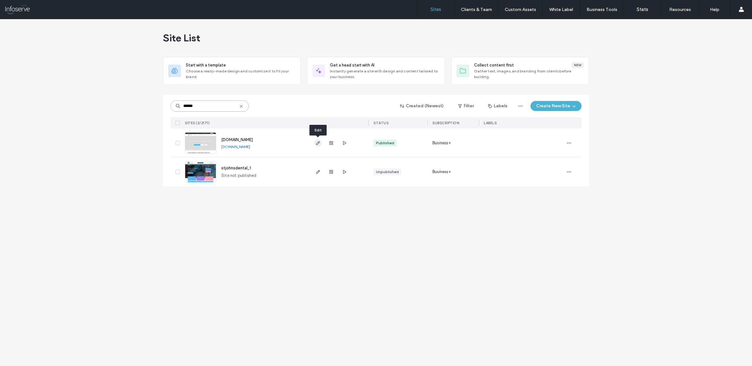 The width and height of the screenshot is (752, 366). What do you see at coordinates (446, 123) in the screenshot?
I see `span: SUBSCRIPTION` at bounding box center [446, 123].